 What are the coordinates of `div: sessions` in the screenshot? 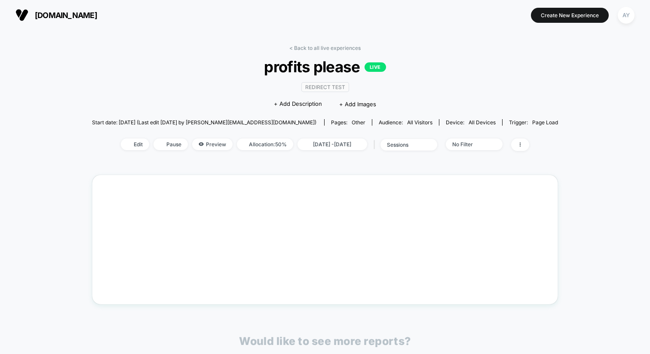 It's located at (404, 145).